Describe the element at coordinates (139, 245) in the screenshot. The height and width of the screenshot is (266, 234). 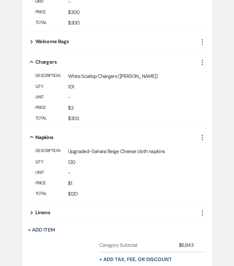
I see `div: Category Subtotal` at that location.